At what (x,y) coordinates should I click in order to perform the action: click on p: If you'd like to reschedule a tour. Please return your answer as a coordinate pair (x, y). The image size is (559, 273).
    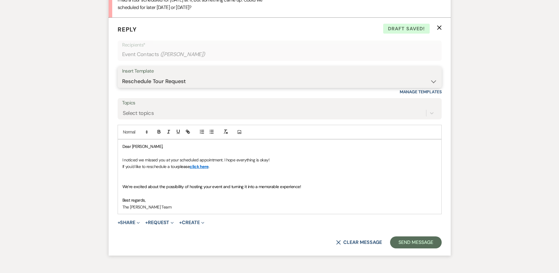
    Looking at the image, I should click on (280, 167).